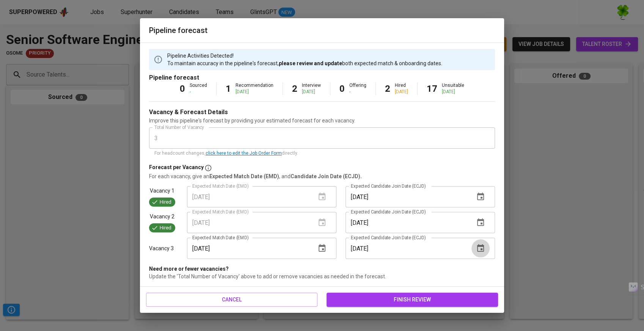 The width and height of the screenshot is (644, 331). Describe the element at coordinates (312, 89) in the screenshot. I see `div: Interview` at that location.